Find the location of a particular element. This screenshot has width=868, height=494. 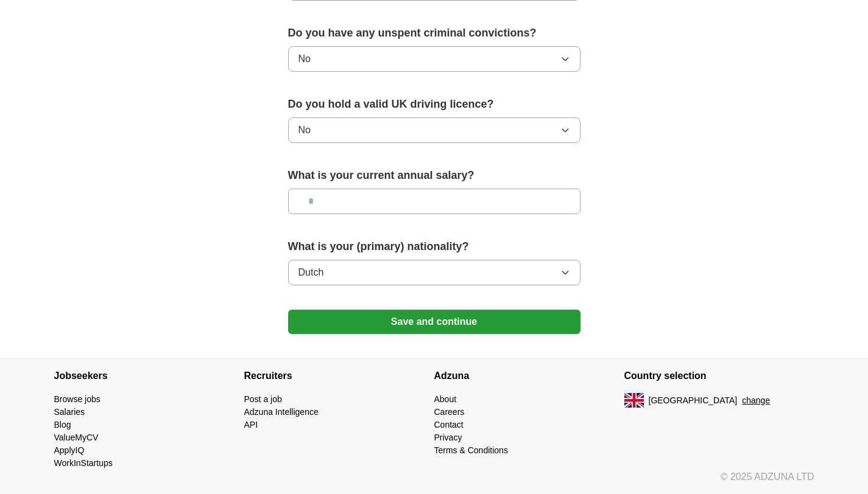

a: API is located at coordinates (251, 425).